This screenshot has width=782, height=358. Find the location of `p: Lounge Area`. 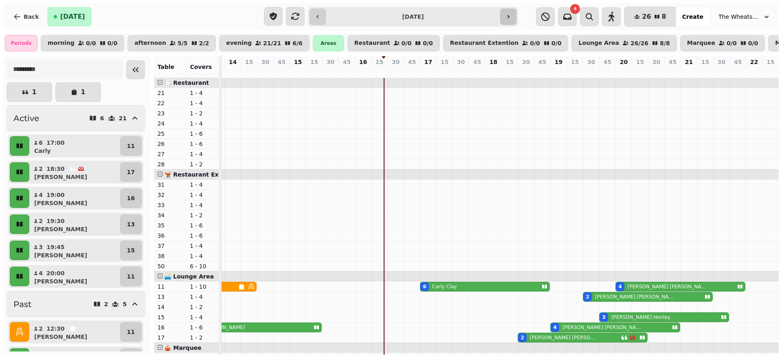

p: Lounge Area is located at coordinates (599, 43).